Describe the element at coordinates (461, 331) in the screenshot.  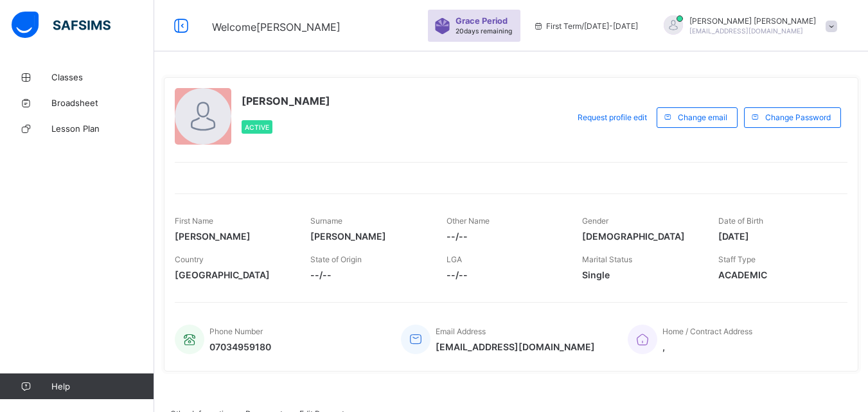
I see `span: Email Address` at that location.